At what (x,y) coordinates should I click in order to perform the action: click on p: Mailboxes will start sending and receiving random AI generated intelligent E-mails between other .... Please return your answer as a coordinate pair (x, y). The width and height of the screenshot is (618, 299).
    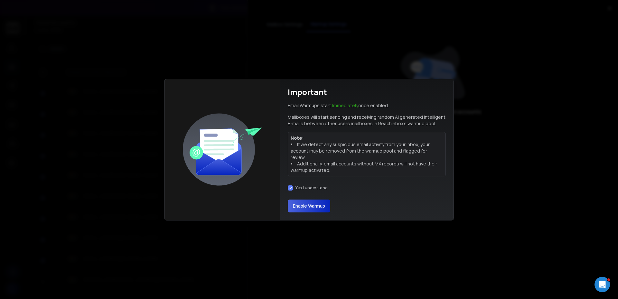
    Looking at the image, I should click on (367, 120).